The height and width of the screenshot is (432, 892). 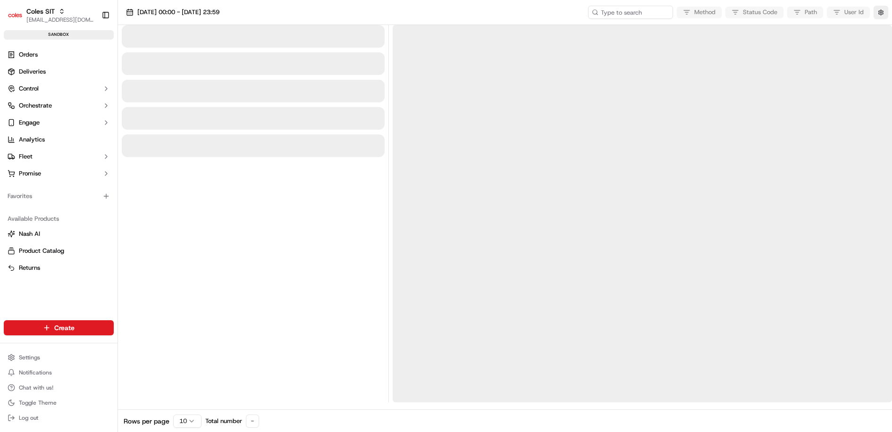 I want to click on span: Pylon, so click(x=104, y=163).